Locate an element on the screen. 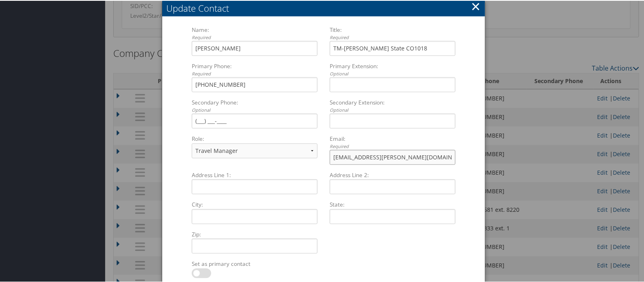  input: Secondary Extension:Optional is located at coordinates (393, 120).